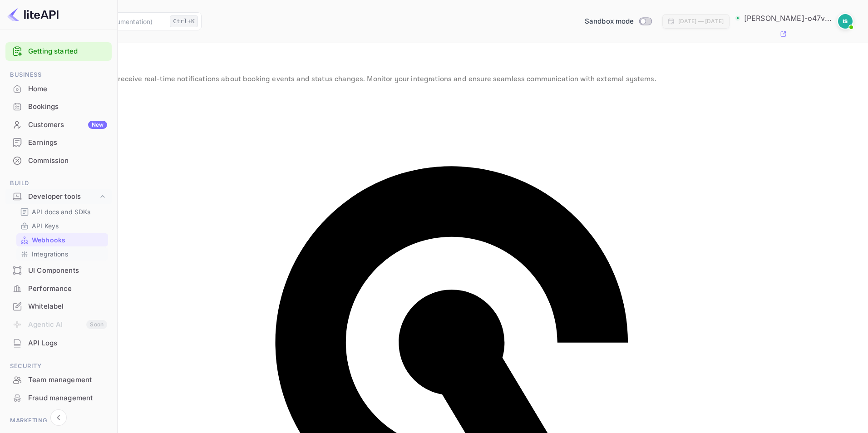 This screenshot has width=868, height=433. What do you see at coordinates (62, 254) in the screenshot?
I see `a: Integrations` at bounding box center [62, 254].